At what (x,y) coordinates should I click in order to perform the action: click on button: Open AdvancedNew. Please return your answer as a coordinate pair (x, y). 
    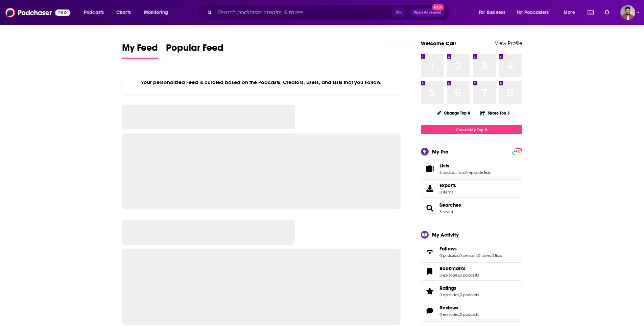
    Looking at the image, I should click on (428, 12).